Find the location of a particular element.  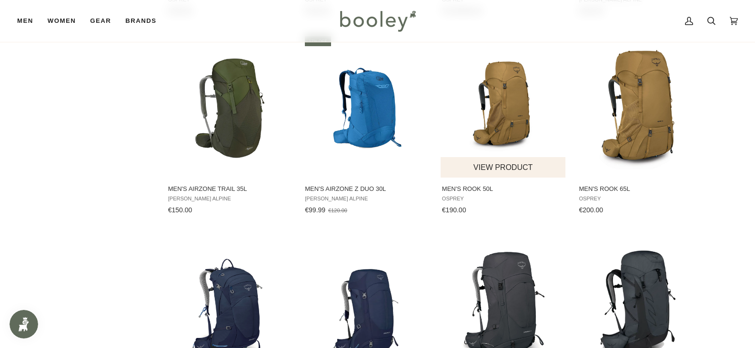

span: Men is located at coordinates (25, 21).